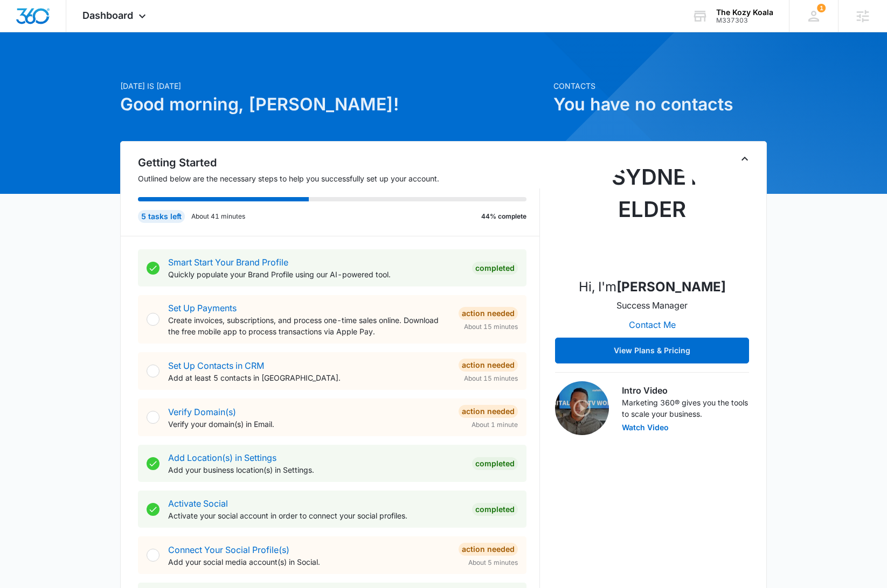 This screenshot has height=588, width=887. Describe the element at coordinates (216, 366) in the screenshot. I see `a: Set Up Contacts in CRM` at that location.